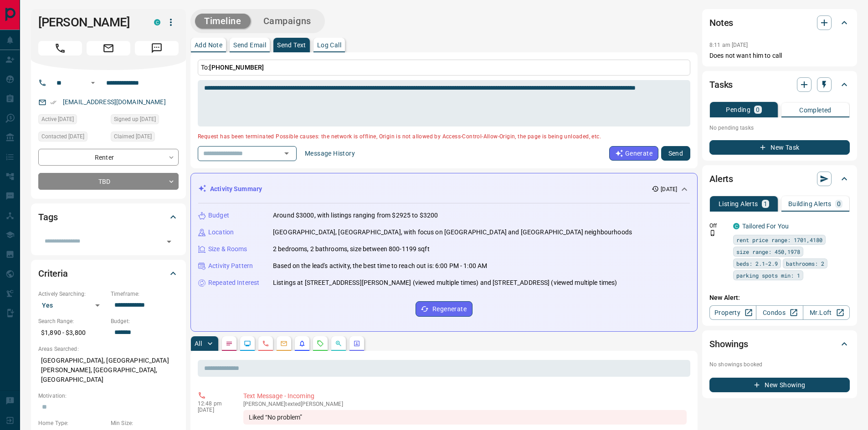 The image size is (868, 430). I want to click on div: Notes, so click(779, 23).